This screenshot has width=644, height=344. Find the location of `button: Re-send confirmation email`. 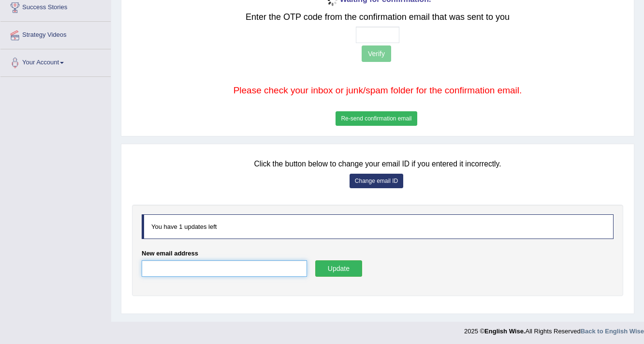

button: Re-send confirmation email is located at coordinates (376, 118).